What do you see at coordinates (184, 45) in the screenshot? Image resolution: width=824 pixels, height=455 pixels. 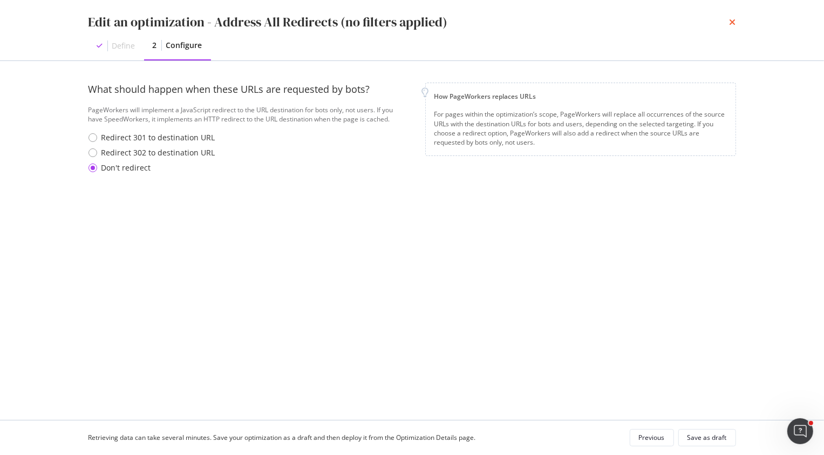 I see `div: Configure` at bounding box center [184, 45].